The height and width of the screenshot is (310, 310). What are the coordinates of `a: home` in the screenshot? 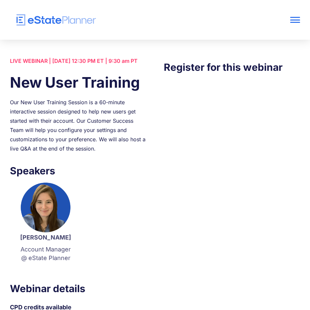 It's located at (126, 20).